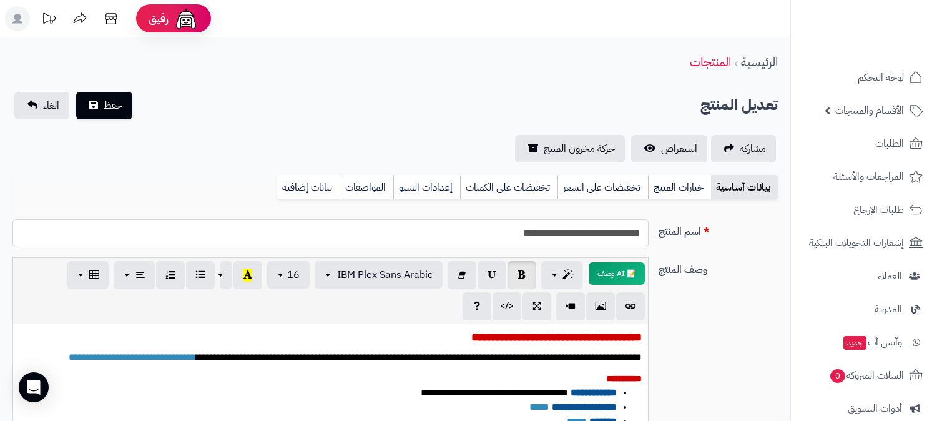  Describe the element at coordinates (870, 110) in the screenshot. I see `span: الأقسام والمنتجات` at that location.